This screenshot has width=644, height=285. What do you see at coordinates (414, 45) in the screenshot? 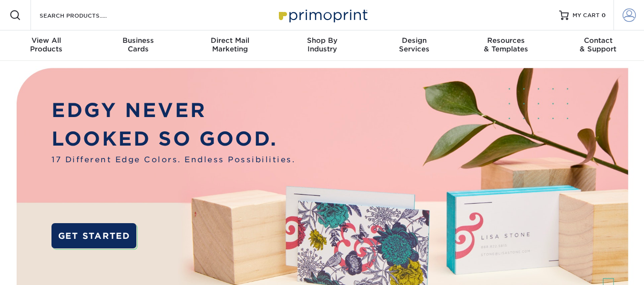
I see `a: DesignServices` at bounding box center [414, 45].